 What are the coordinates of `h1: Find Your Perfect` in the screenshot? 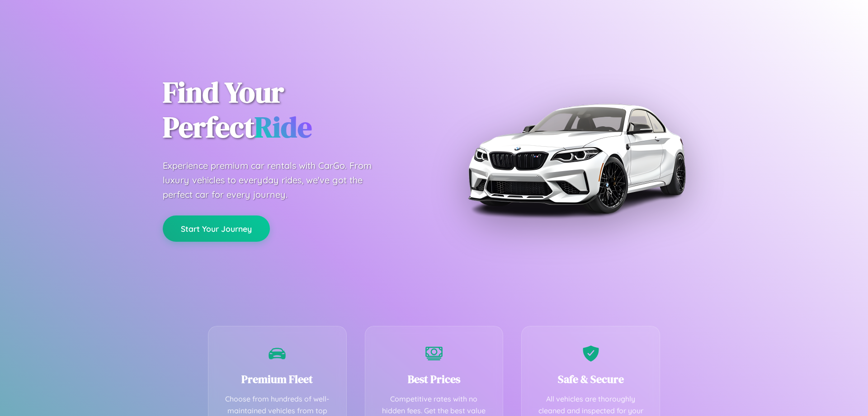 It's located at (291, 110).